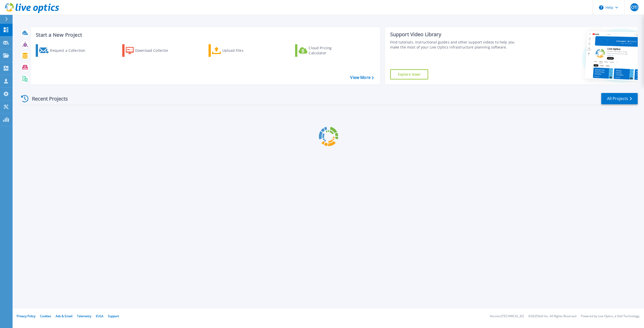  What do you see at coordinates (150, 51) in the screenshot?
I see `a: Download Collector` at bounding box center [150, 51].